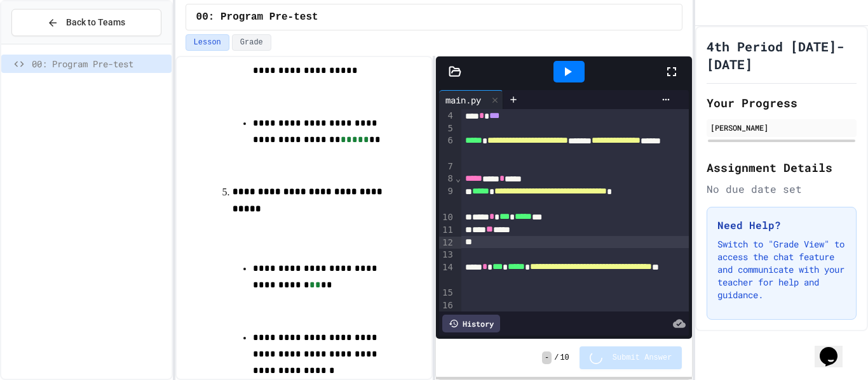 This screenshot has width=868, height=380. Describe the element at coordinates (447, 294) in the screenshot. I see `div: 15` at that location.